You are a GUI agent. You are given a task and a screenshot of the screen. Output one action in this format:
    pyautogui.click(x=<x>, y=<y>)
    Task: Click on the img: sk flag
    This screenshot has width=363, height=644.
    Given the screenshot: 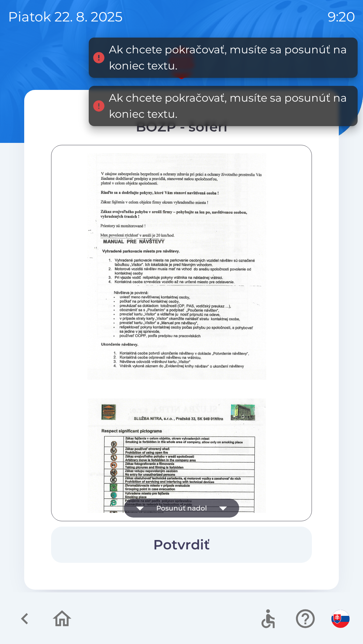 What is the action you would take?
    pyautogui.click(x=340, y=619)
    